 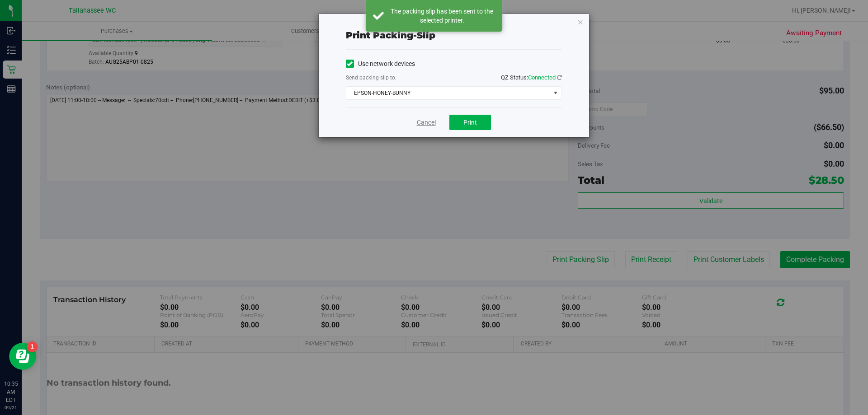 I want to click on button: Print, so click(x=470, y=122).